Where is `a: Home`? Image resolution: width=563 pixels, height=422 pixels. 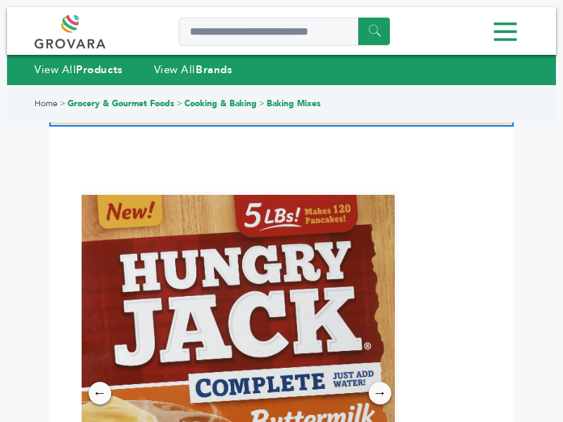 a: Home is located at coordinates (46, 103).